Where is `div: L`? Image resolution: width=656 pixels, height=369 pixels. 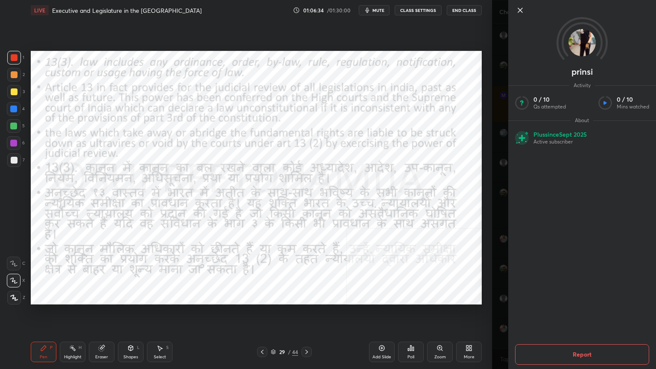
div: L is located at coordinates (138, 348).